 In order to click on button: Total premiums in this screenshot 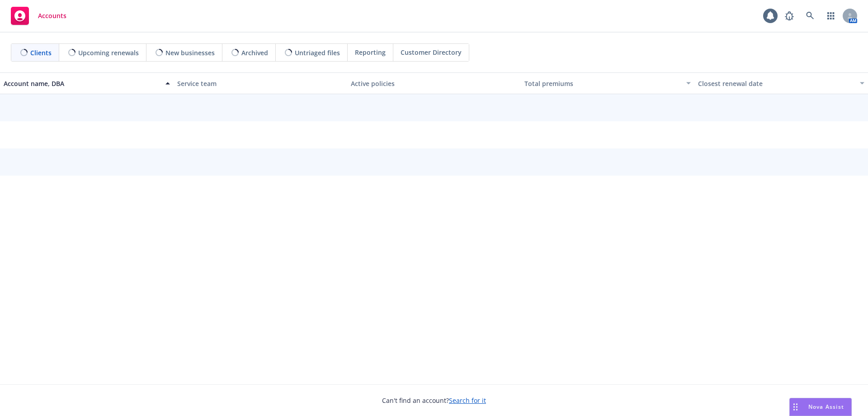, I will do `click(608, 83)`.